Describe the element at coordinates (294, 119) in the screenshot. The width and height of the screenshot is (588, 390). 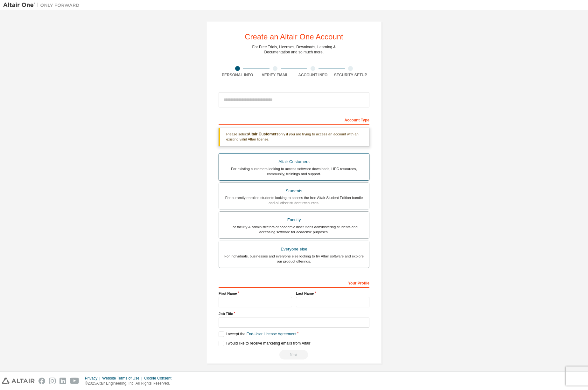
I see `div: Account Type` at that location.